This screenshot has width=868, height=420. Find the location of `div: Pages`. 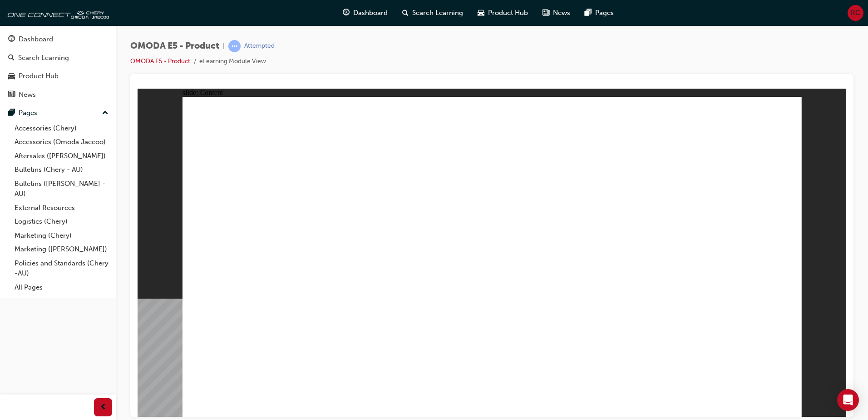

div: Pages is located at coordinates (27, 112).